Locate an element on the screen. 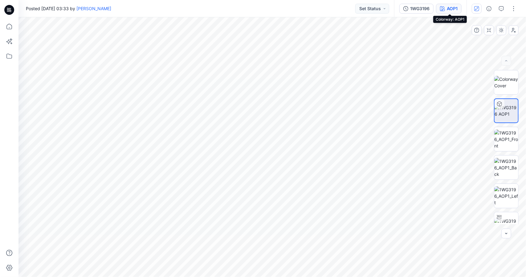  img: Colorway Cover is located at coordinates (507, 82).